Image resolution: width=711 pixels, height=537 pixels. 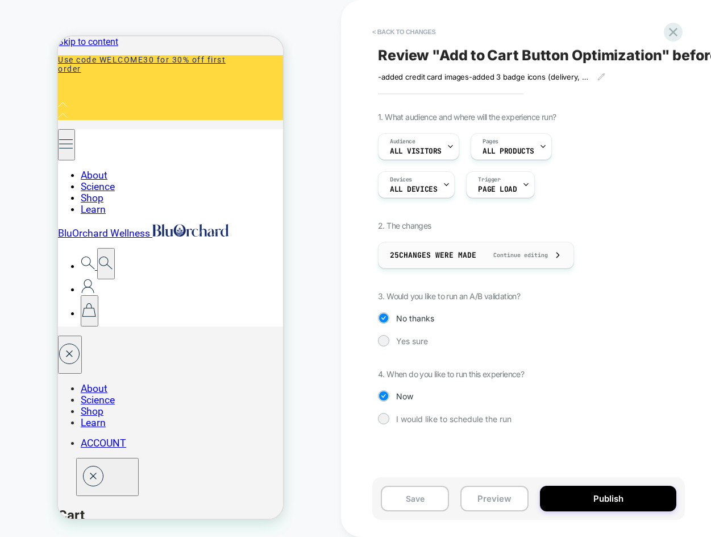 What do you see at coordinates (30, 253) in the screenshot?
I see `a: Account` at bounding box center [30, 253].